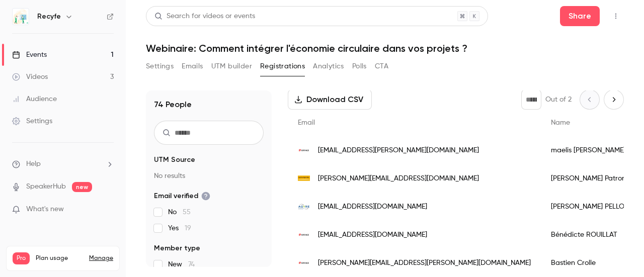 This screenshot has width=644, height=277. I want to click on span: Yes, so click(180, 228).